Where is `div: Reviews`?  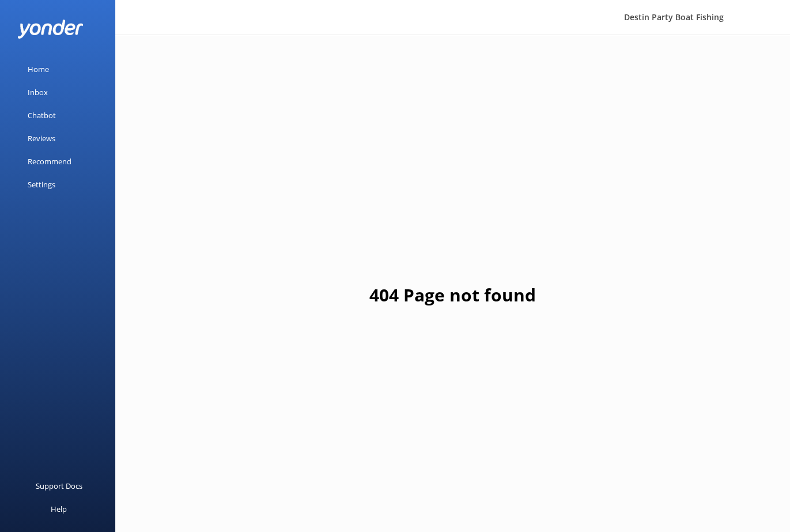
div: Reviews is located at coordinates (41, 139).